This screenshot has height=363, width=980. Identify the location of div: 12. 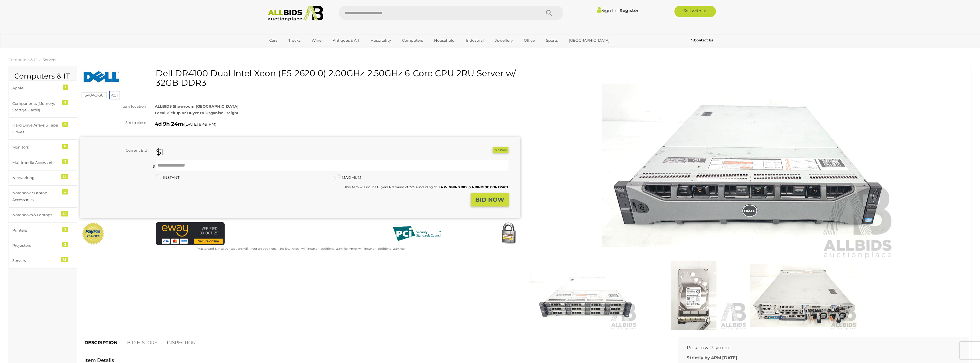
(64, 177).